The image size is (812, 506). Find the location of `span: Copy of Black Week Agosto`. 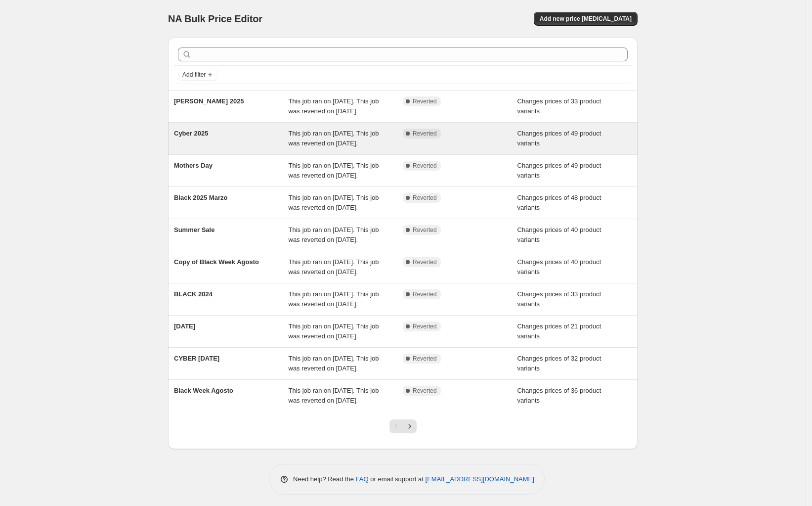

span: Copy of Black Week Agosto is located at coordinates (216, 262).